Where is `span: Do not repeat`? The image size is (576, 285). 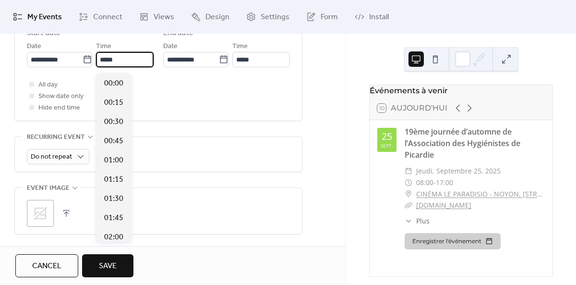 span: Do not repeat is located at coordinates (51, 157).